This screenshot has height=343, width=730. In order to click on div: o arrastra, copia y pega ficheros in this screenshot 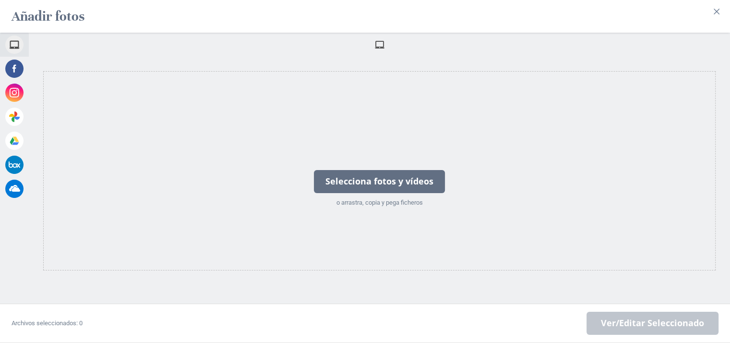, I will do `click(379, 203)`.